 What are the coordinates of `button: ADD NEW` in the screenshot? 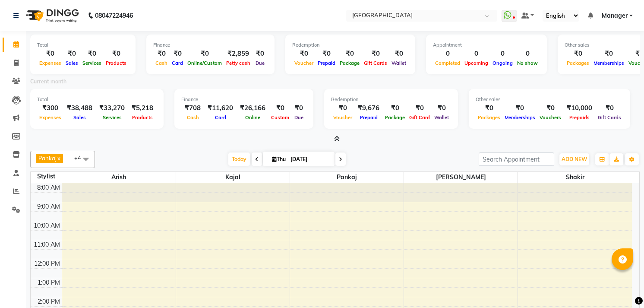 It's located at (574, 160).